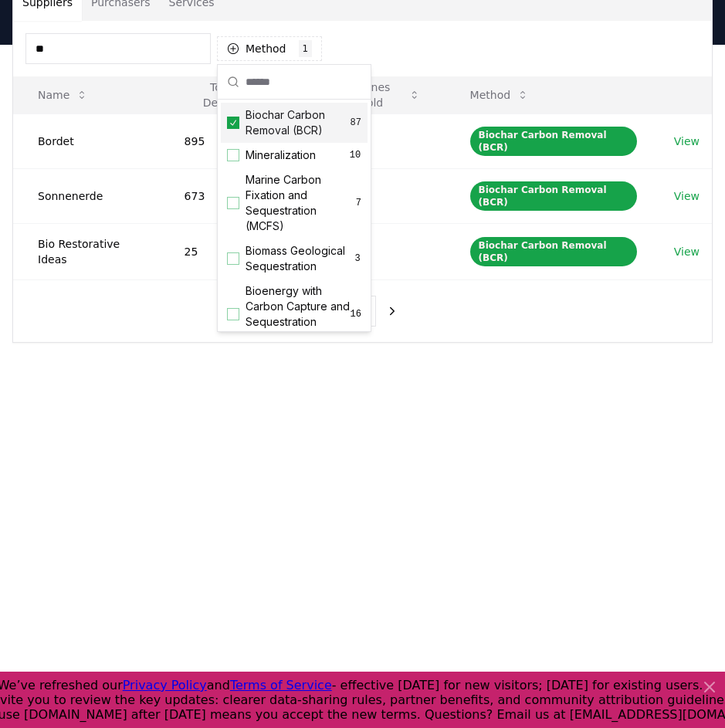  What do you see at coordinates (356, 314) in the screenshot?
I see `span: 16` at bounding box center [356, 314].